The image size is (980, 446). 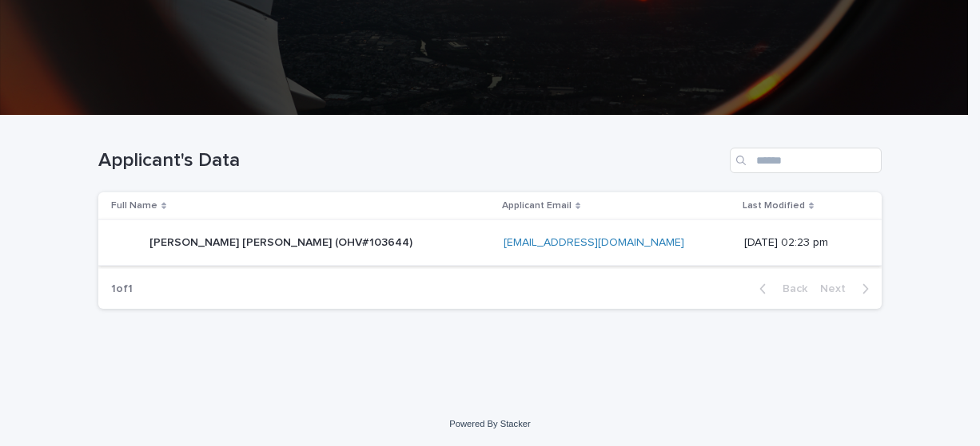 What do you see at coordinates (806, 160) in the screenshot?
I see `div: Search` at bounding box center [806, 160].